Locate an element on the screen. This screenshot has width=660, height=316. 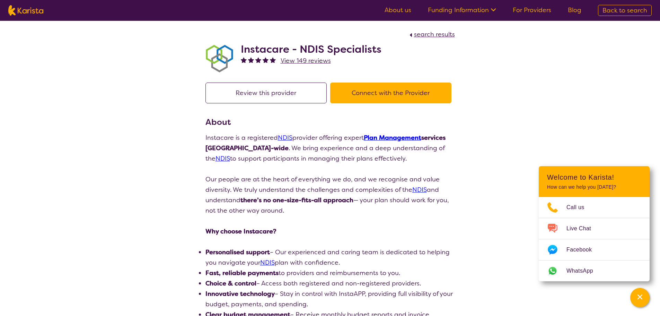
a: Plan Management is located at coordinates (393, 138).